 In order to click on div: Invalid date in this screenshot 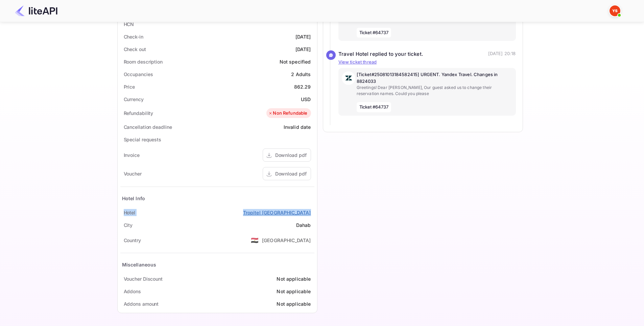, I will do `click(297, 127)`.